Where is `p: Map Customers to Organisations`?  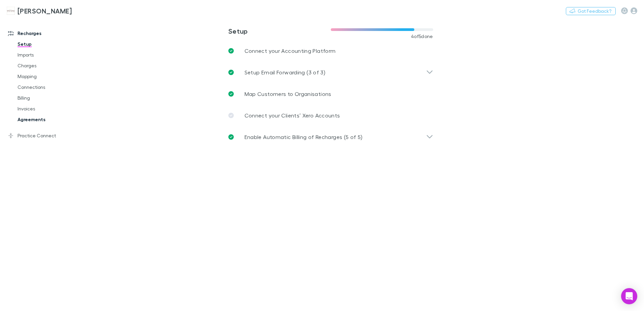
p: Map Customers to Organisations is located at coordinates (288, 94).